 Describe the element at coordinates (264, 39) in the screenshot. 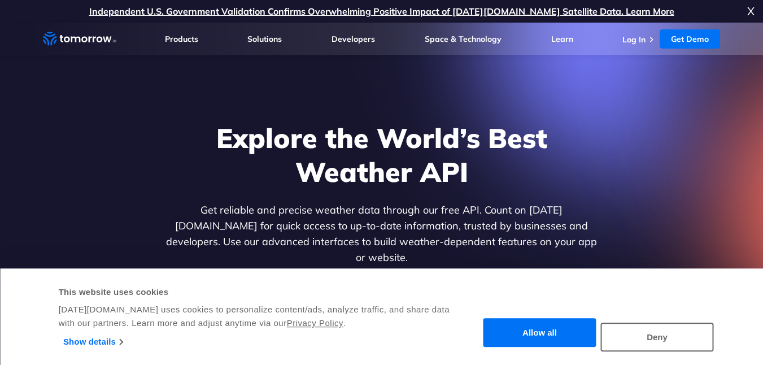

I see `a: Solutions` at that location.